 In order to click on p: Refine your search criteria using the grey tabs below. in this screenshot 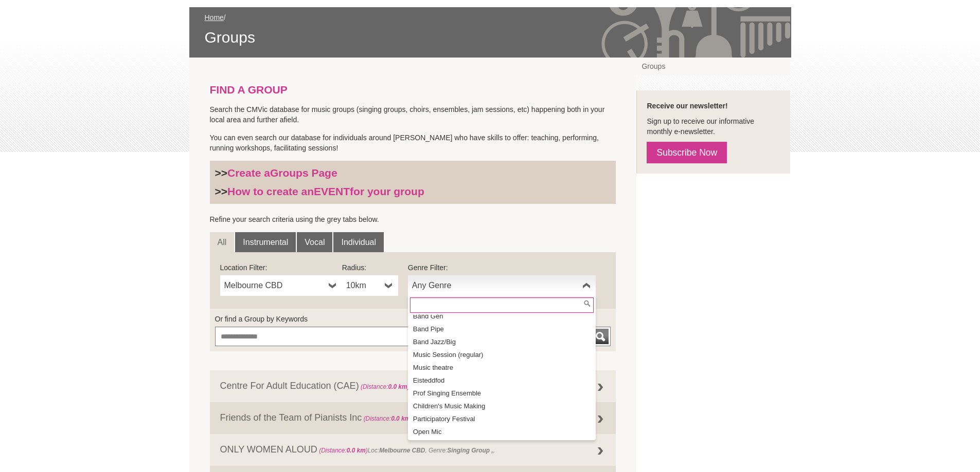, I will do `click(413, 219)`.